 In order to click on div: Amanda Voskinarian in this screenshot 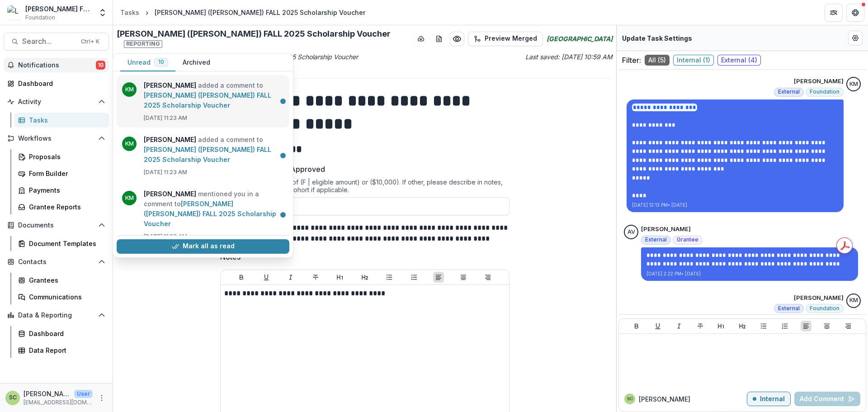, I will do `click(631, 232)`.